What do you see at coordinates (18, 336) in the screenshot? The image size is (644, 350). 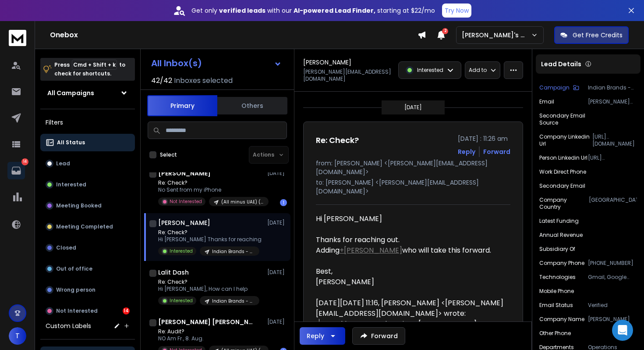 I see `button: T` at bounding box center [18, 336].